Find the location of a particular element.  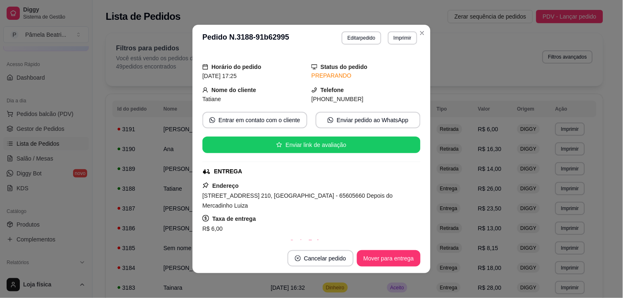

div: PREPARANDO is located at coordinates (366, 76).